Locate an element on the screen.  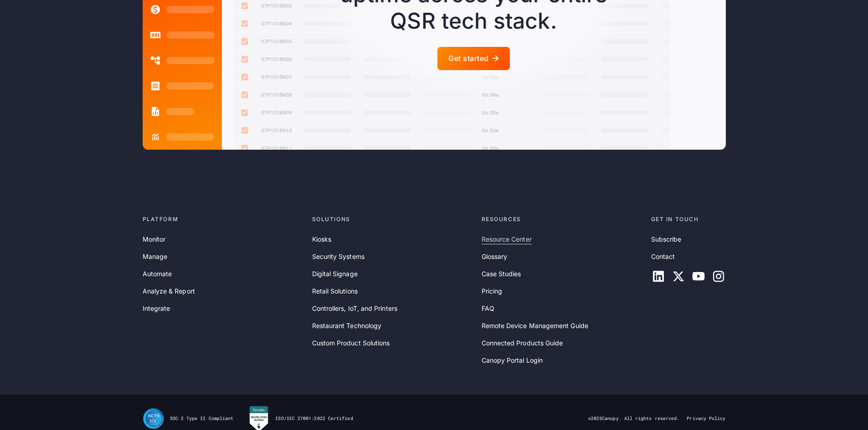
a: Digital Signage is located at coordinates (335, 274).